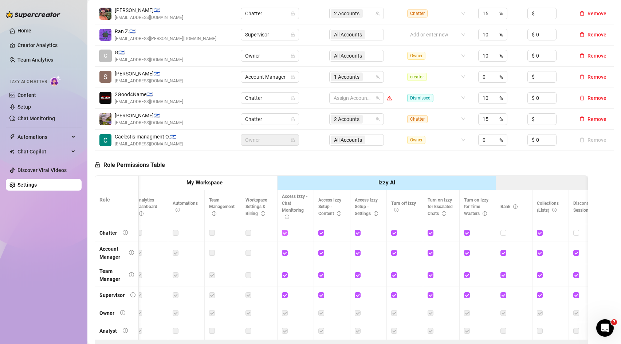 The image size is (621, 344). What do you see at coordinates (33, 15) in the screenshot?
I see `img: logo-BBDzfeDw.svg` at bounding box center [33, 15].